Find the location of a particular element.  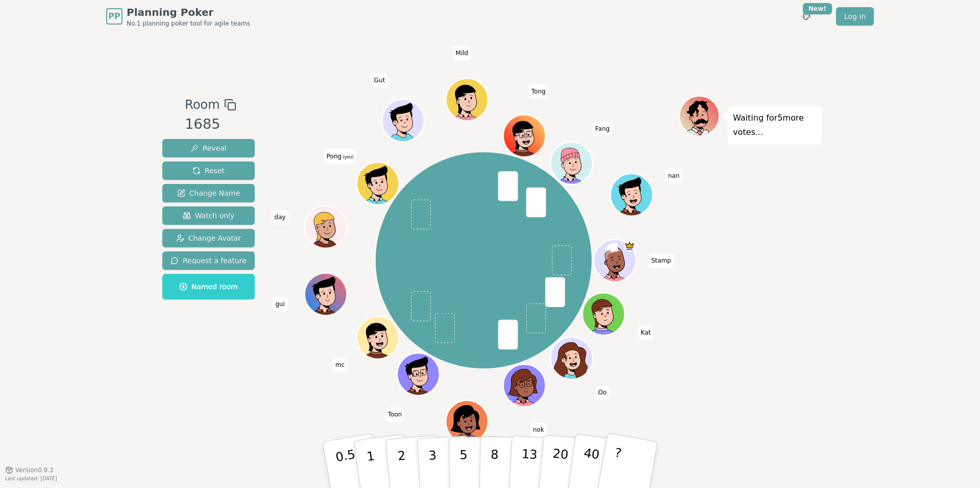

p: Waiting for 5 more votes... is located at coordinates (775, 125).